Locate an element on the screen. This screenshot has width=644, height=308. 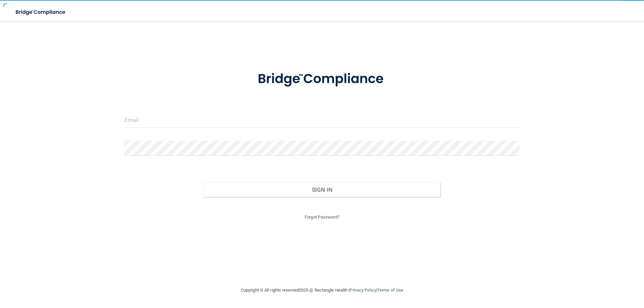
a: Forgot Password? is located at coordinates (322, 217).